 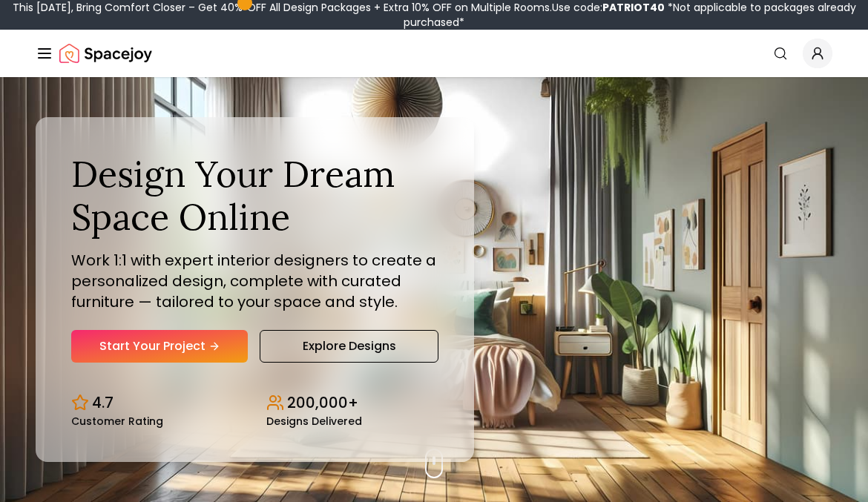 What do you see at coordinates (103, 402) in the screenshot?
I see `p: 4.7` at bounding box center [103, 402].